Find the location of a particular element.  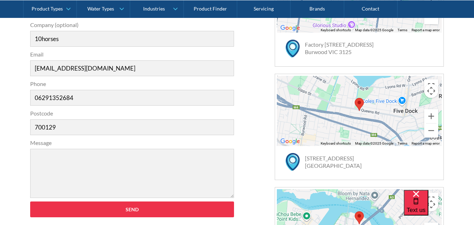

button: Zoom in is located at coordinates (431, 116).